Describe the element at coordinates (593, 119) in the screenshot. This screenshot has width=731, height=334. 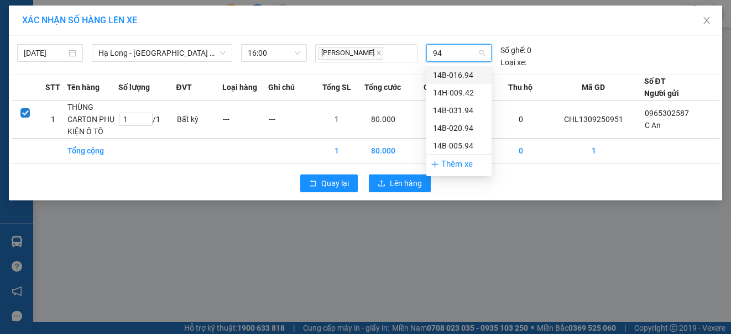
I see `td: CHL1309250951` at that location.